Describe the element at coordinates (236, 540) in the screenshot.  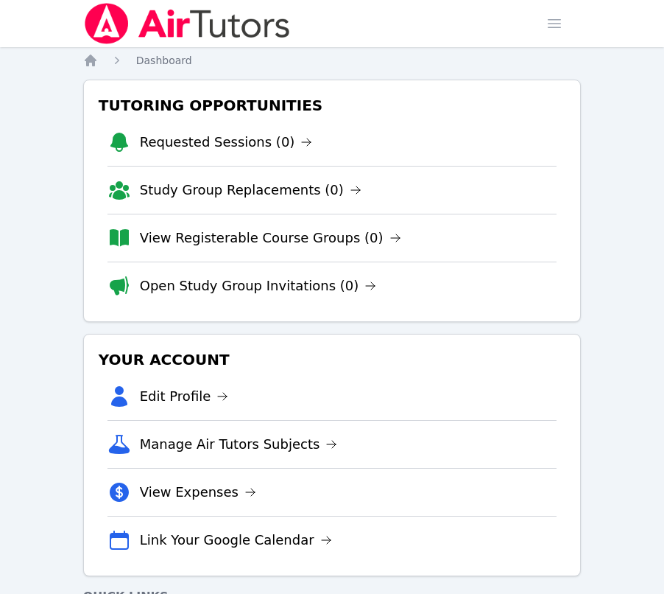
I see `a: Link Your Google Calendar` at that location.